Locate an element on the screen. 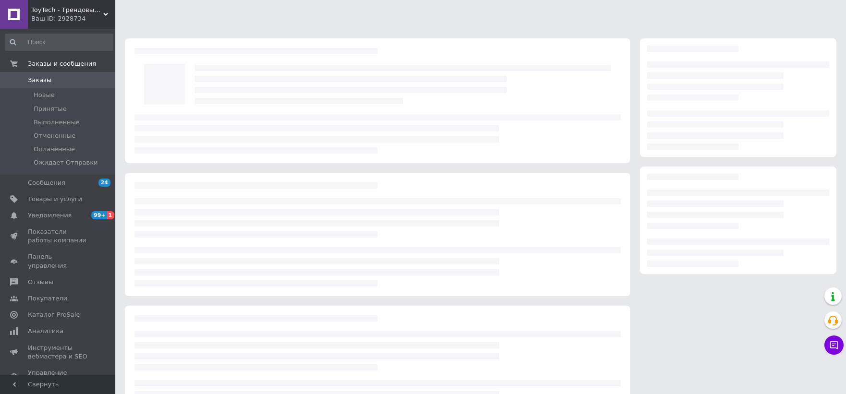  span: Новые is located at coordinates (44, 95).